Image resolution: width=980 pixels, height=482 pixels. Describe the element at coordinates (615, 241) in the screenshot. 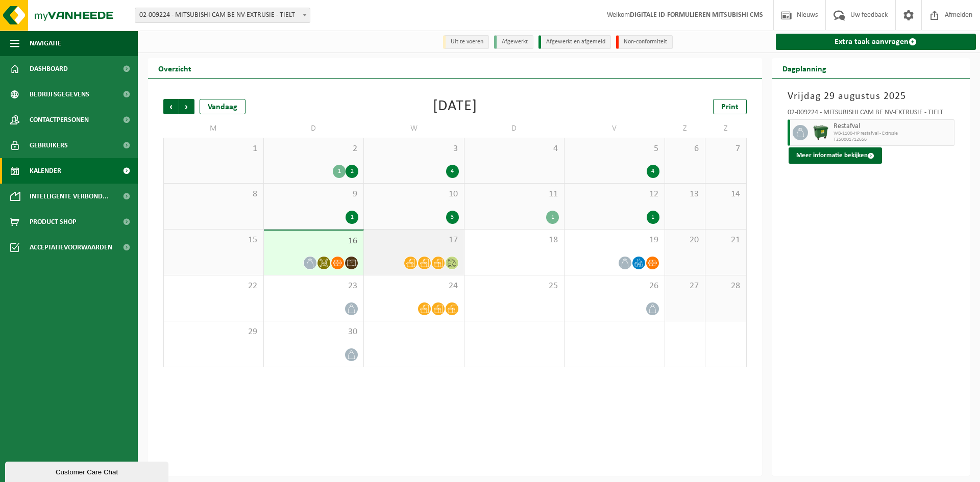

I see `span: 19` at that location.